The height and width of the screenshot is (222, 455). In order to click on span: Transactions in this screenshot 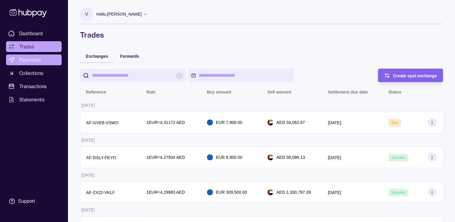, I will do `click(33, 86)`.